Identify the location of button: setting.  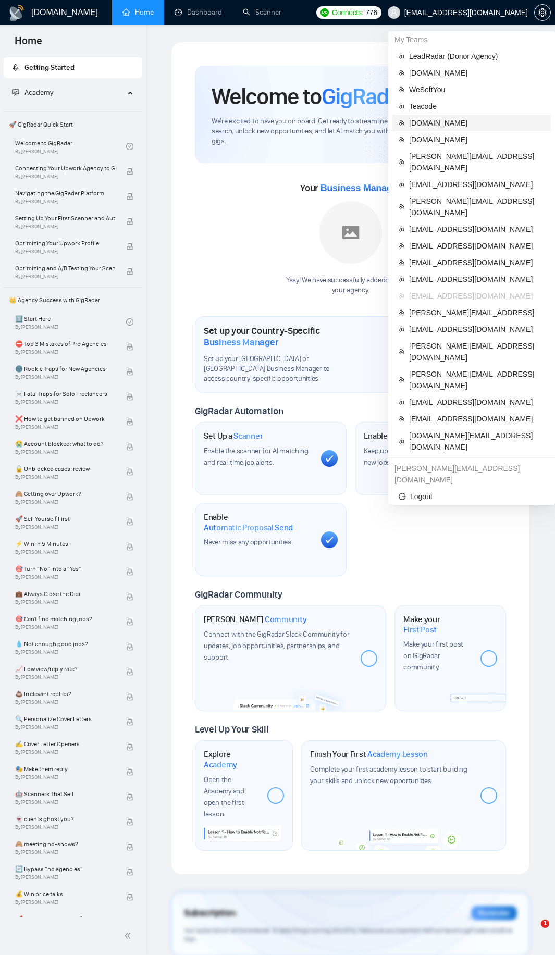
(542, 12).